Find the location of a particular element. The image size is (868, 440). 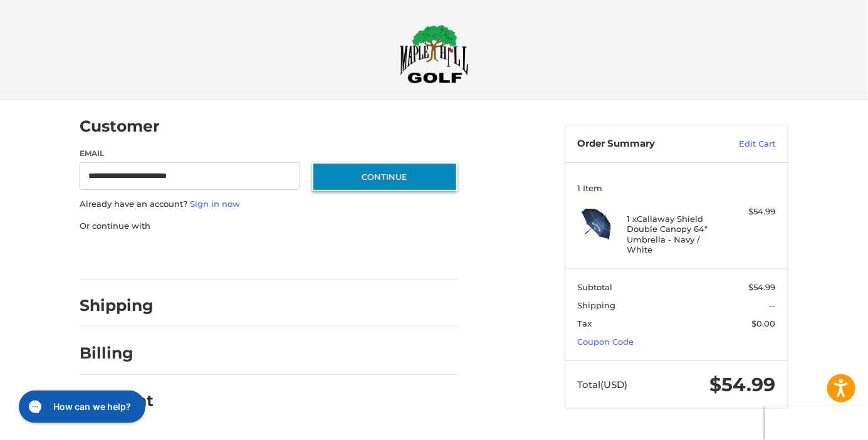

span: Shipping is located at coordinates (597, 305).